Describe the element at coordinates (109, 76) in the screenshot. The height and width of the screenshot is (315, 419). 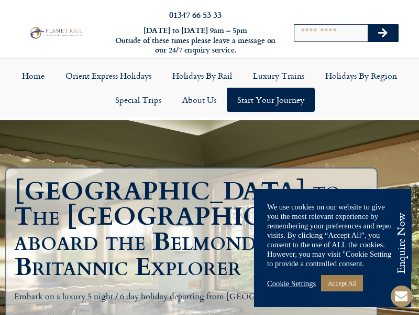
I see `a: Orient Express Holidays` at that location.